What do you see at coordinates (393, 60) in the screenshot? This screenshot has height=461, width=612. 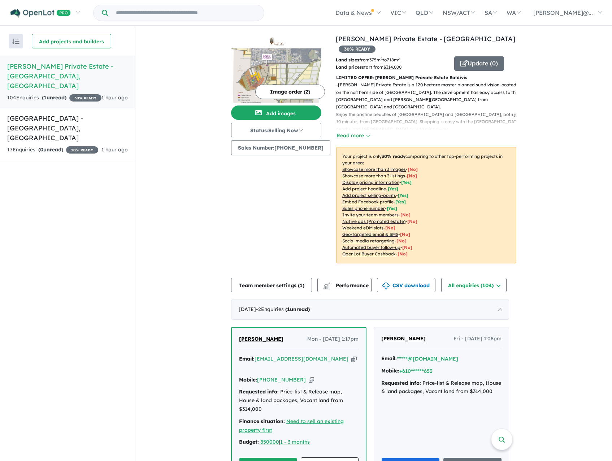 I see `u: 718 m` at bounding box center [393, 60].